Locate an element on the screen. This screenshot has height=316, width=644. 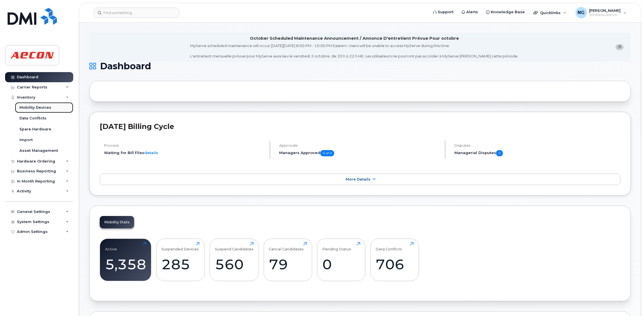
div: Active is located at coordinates (111, 246).